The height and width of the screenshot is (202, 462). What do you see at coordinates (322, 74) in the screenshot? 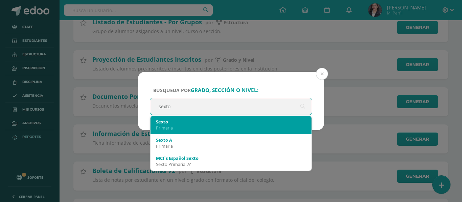
I see `button: Close (Esc)` at bounding box center [322, 74].